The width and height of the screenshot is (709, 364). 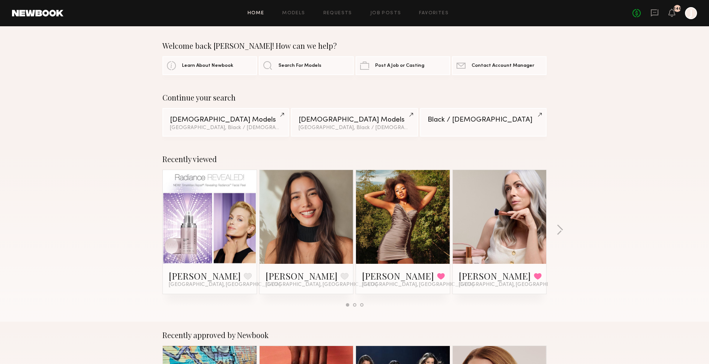 What do you see at coordinates (691, 13) in the screenshot?
I see `a: J` at bounding box center [691, 13].